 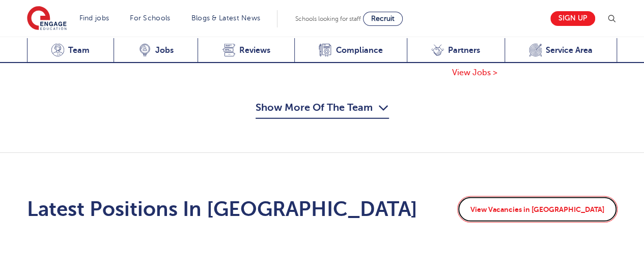 I want to click on a: Reviews, so click(x=246, y=50).